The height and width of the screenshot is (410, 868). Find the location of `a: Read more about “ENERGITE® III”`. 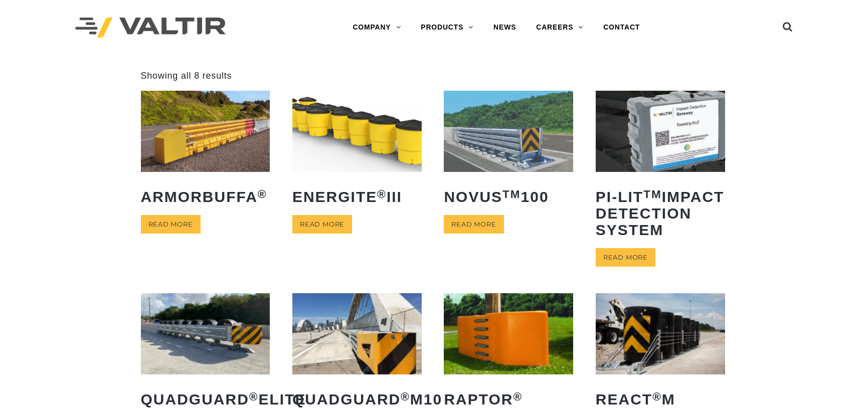

a: Read more about “ENERGITE® III” is located at coordinates (322, 224).